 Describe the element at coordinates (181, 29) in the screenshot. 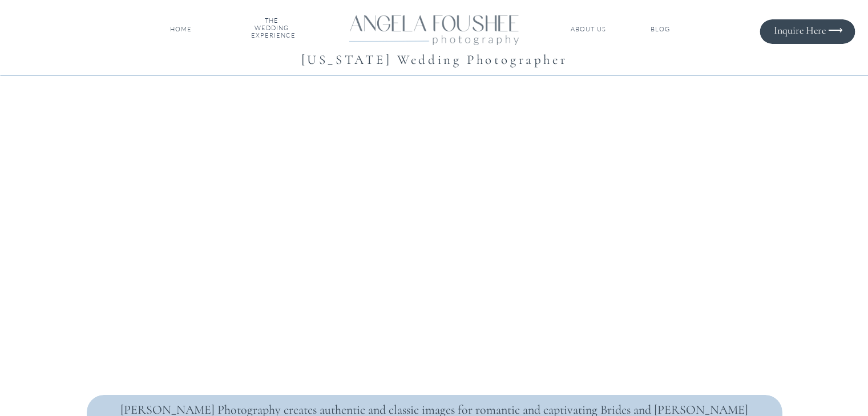

I see `a: HOME` at that location.